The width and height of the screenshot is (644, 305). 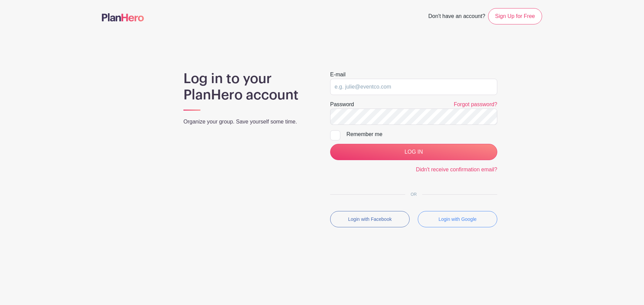 What do you see at coordinates (248, 122) in the screenshot?
I see `p: Organize your group. Save yourself some time.` at bounding box center [248, 122].